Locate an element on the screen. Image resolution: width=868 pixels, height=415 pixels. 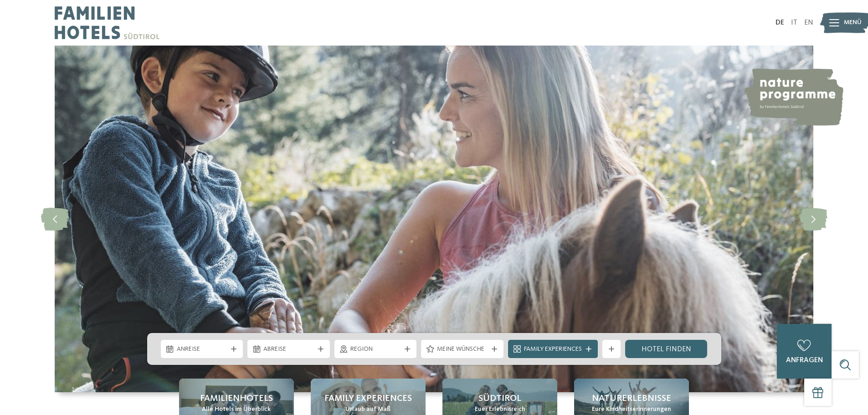
span: Meine Wünsche is located at coordinates (462, 349).